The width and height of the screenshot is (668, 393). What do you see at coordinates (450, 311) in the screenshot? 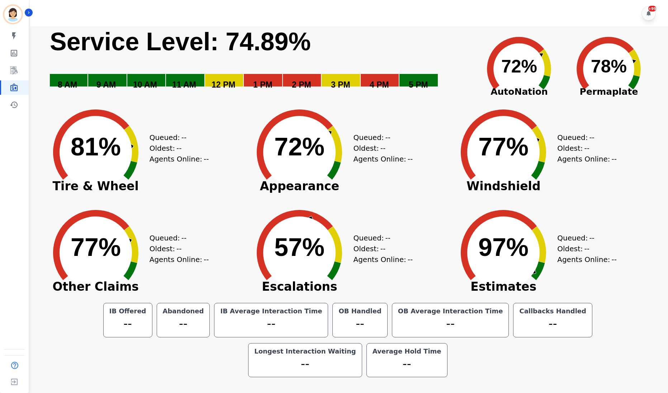
I see `div: OB Average Interaction Time` at bounding box center [450, 311].